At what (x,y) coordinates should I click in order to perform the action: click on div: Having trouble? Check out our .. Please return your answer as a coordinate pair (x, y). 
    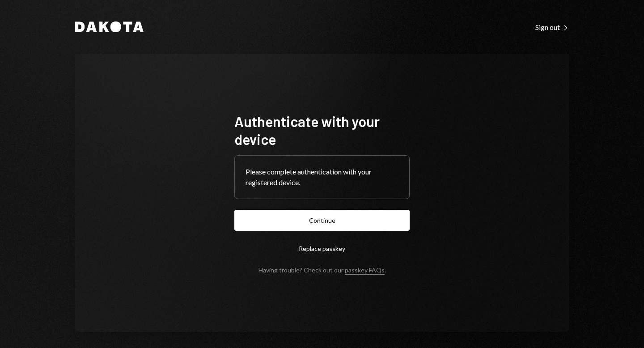
    Looking at the image, I should click on (322, 269).